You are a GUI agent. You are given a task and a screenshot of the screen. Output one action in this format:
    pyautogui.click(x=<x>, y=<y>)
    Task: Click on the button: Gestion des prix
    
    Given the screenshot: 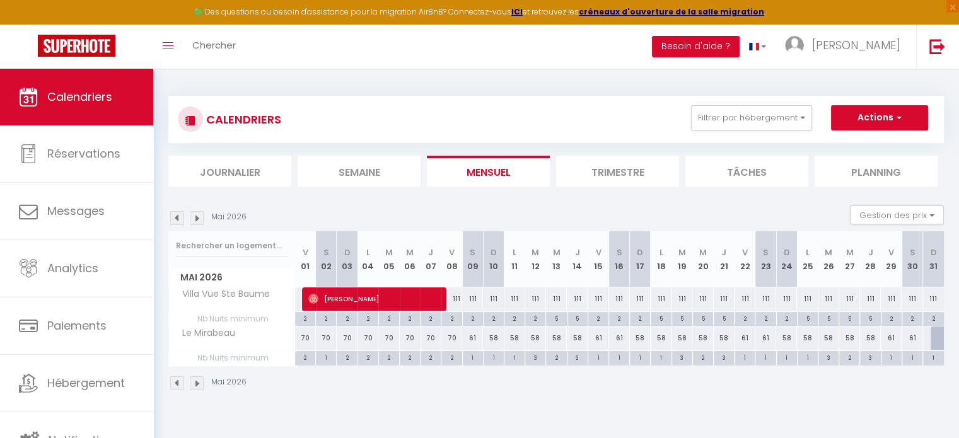 What is the action you would take?
    pyautogui.click(x=897, y=215)
    